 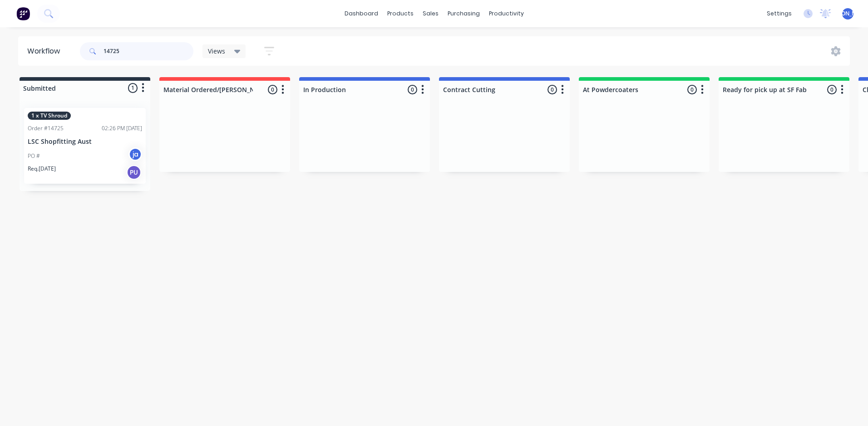 What do you see at coordinates (362, 13) in the screenshot?
I see `a: dashboard` at bounding box center [362, 13].